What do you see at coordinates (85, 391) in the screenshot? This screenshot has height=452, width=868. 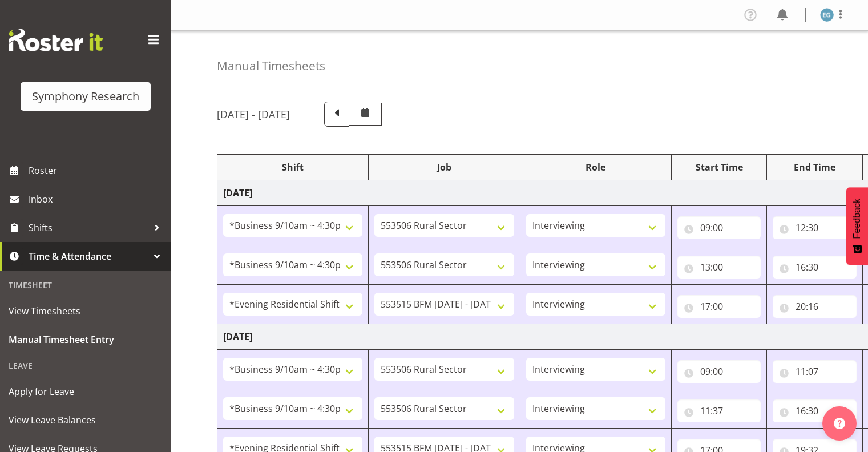 I see `a: Apply for Leave` at bounding box center [85, 391].